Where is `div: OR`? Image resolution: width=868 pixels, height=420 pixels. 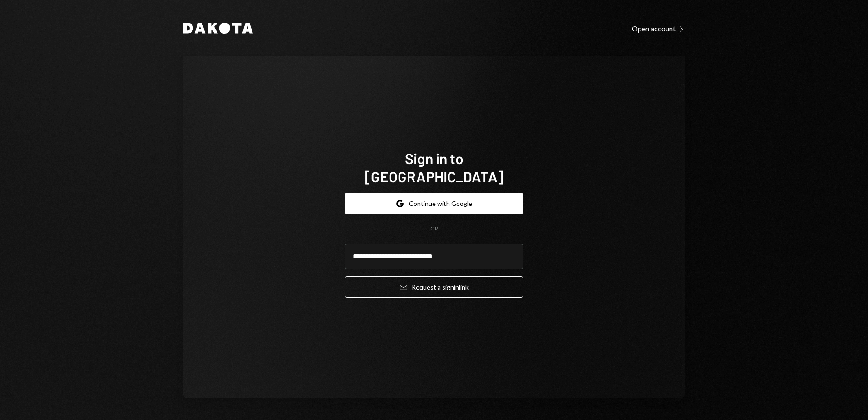
div: OR is located at coordinates (434, 229).